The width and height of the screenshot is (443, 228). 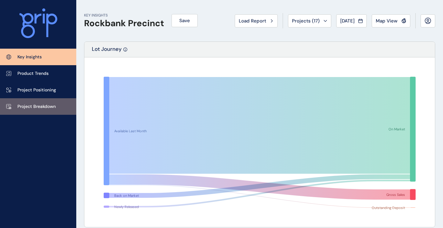 What do you see at coordinates (124, 23) in the screenshot?
I see `h1: Rockbank Precinct` at bounding box center [124, 23].